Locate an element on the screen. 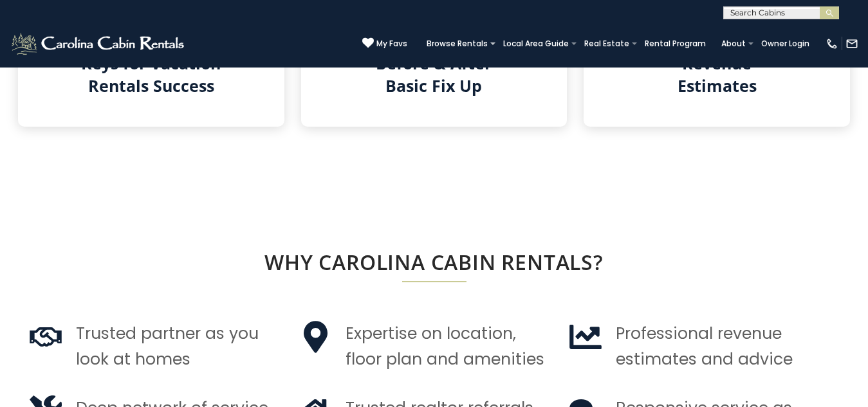 This screenshot has width=868, height=407. img: phone-regular-white.png is located at coordinates (832, 43).